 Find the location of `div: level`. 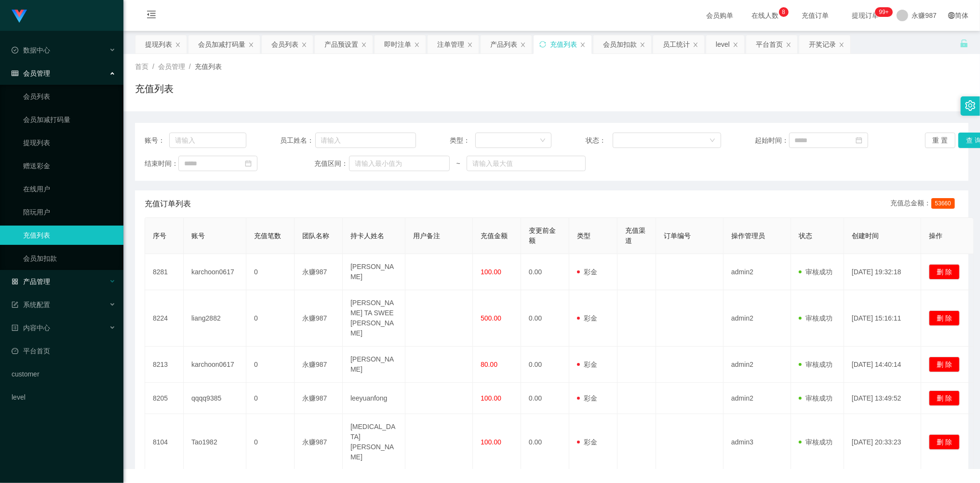

div: level is located at coordinates (722, 45).